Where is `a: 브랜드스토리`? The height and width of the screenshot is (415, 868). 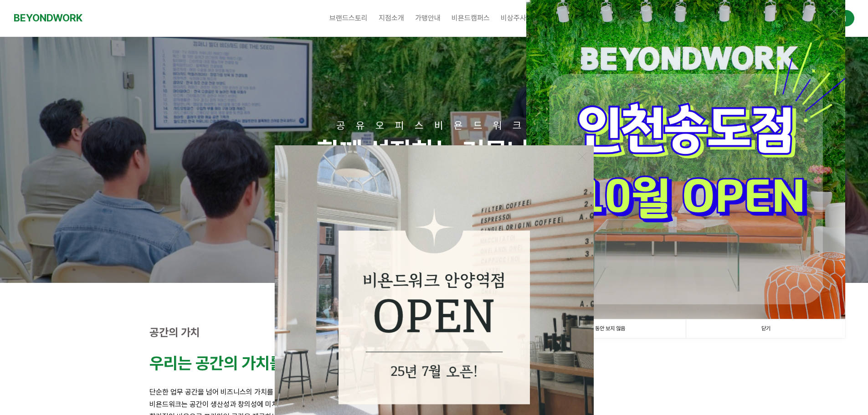
a: 브랜드스토리 is located at coordinates (349, 19).